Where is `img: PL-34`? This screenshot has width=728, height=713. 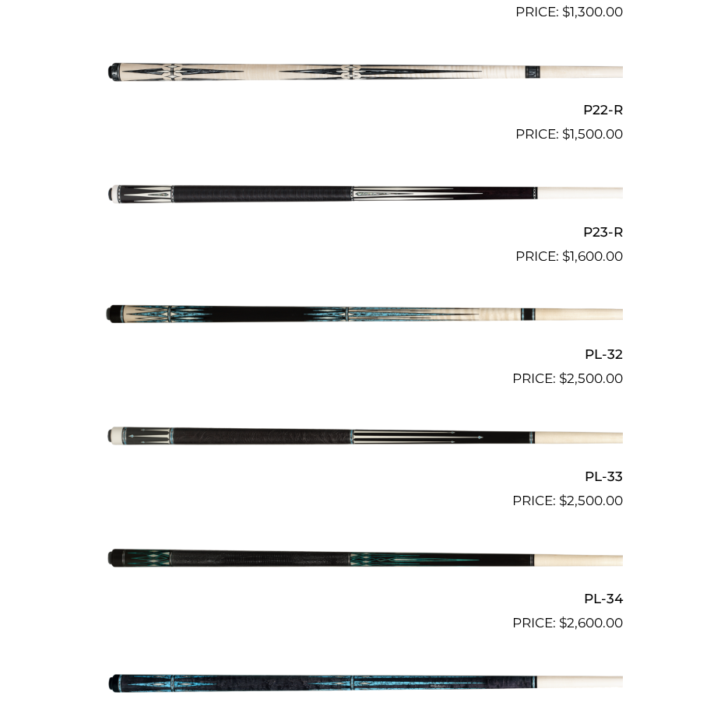 img: PL-34 is located at coordinates (364, 561).